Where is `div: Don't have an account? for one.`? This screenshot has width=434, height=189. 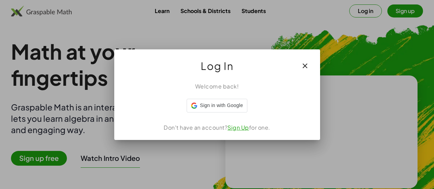 div: Don't have an account? for one. is located at coordinates (217, 128).